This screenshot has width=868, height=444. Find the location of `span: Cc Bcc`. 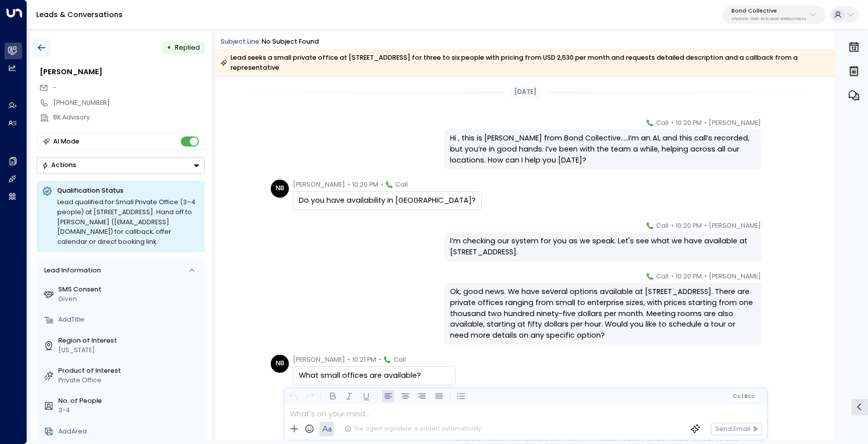

span: Cc Bcc is located at coordinates (743, 396).